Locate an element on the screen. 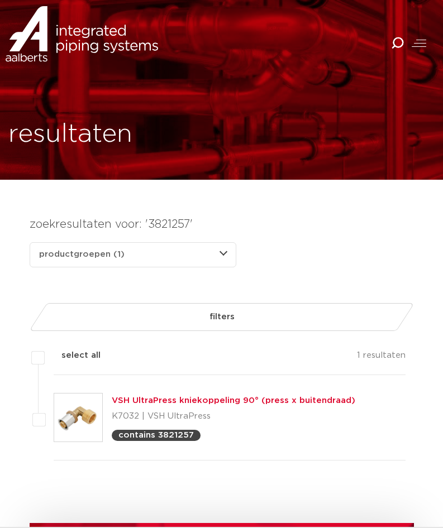  span: filters is located at coordinates (221, 317).